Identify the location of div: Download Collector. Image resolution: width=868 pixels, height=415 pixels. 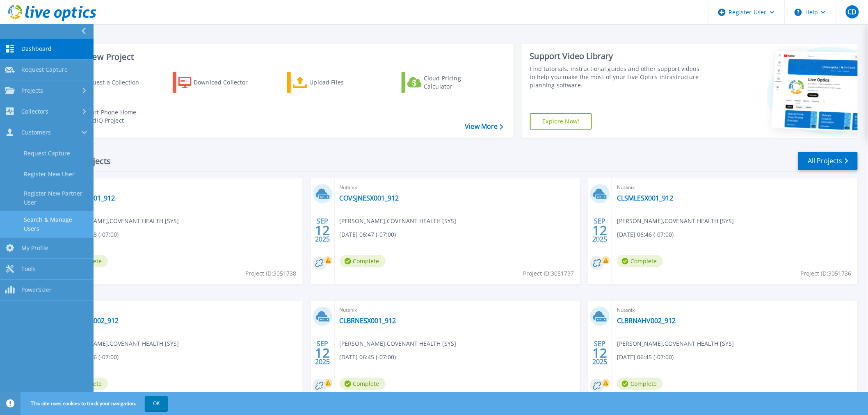
(226, 83).